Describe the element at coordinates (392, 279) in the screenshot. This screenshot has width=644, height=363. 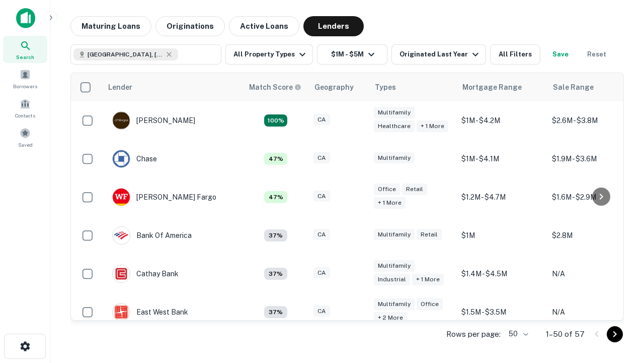
I see `div: Industrial` at that location.